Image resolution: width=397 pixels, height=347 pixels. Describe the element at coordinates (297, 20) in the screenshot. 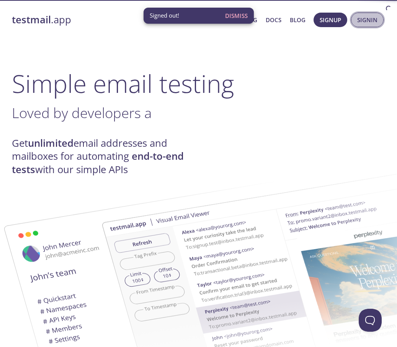

I see `a: Blog` at that location.